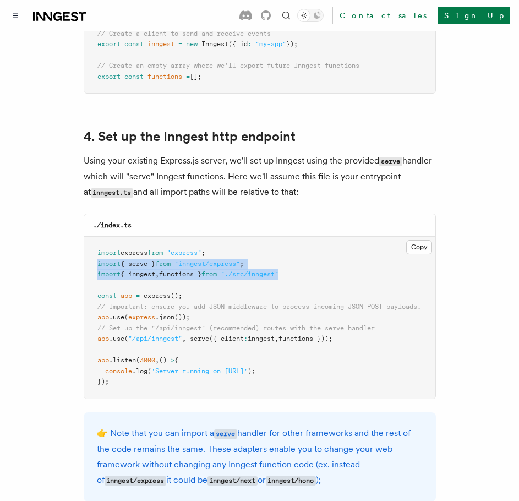  I want to click on button: Toggle navigation, so click(15, 15).